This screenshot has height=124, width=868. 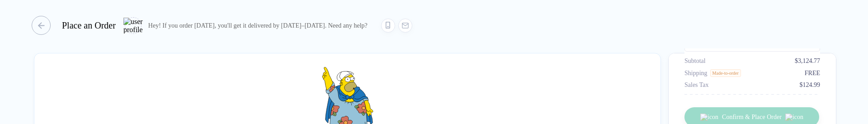 What do you see at coordinates (697, 85) in the screenshot?
I see `div: Sales Tax` at bounding box center [697, 85].